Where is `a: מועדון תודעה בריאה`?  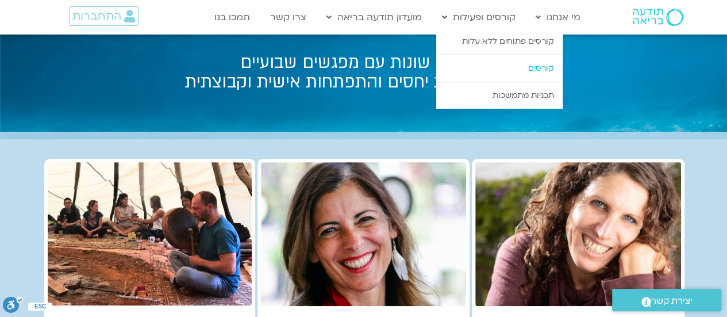
a: מועדון תודעה בריאה is located at coordinates (374, 17).